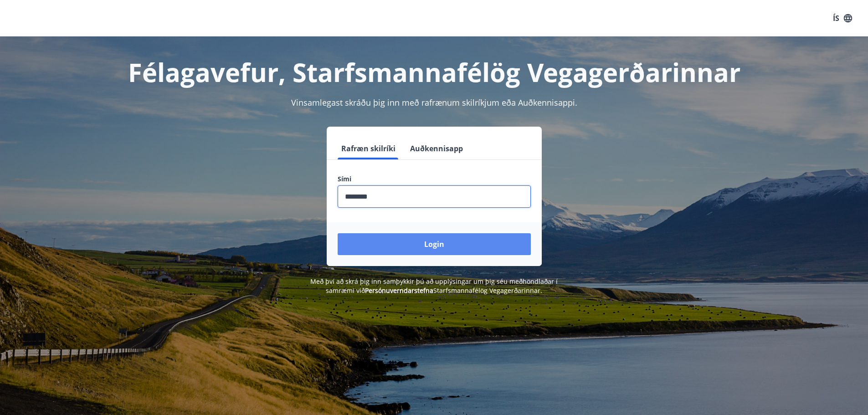 This screenshot has width=868, height=415. What do you see at coordinates (437, 148) in the screenshot?
I see `button: Auðkennisapp` at bounding box center [437, 148].